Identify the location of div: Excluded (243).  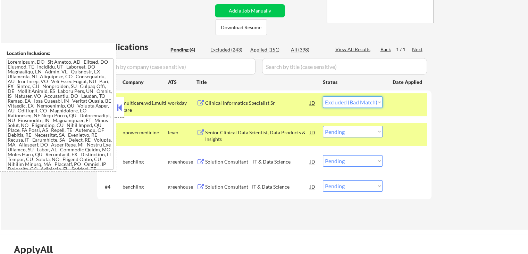
(228, 50).